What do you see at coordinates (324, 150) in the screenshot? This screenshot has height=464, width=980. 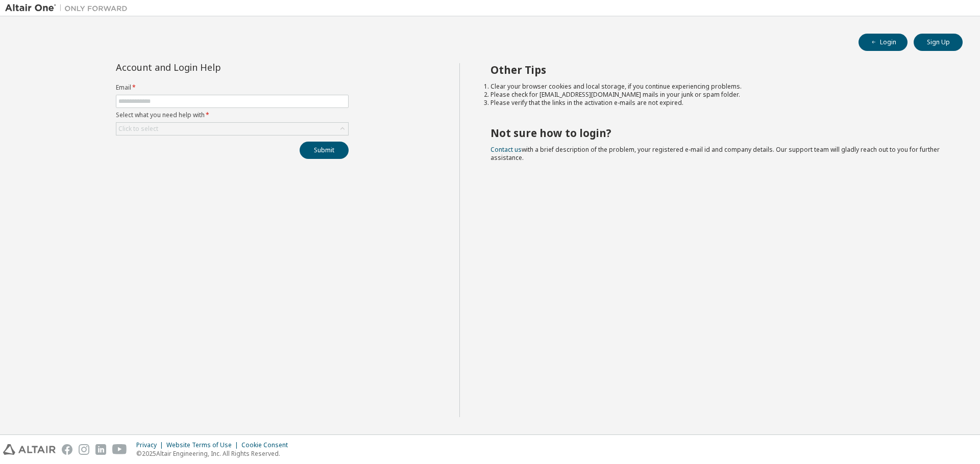 I see `button: Submit` at bounding box center [324, 150].